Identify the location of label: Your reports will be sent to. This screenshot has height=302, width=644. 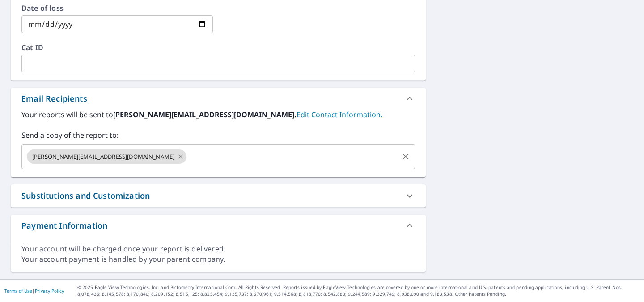
(218, 114).